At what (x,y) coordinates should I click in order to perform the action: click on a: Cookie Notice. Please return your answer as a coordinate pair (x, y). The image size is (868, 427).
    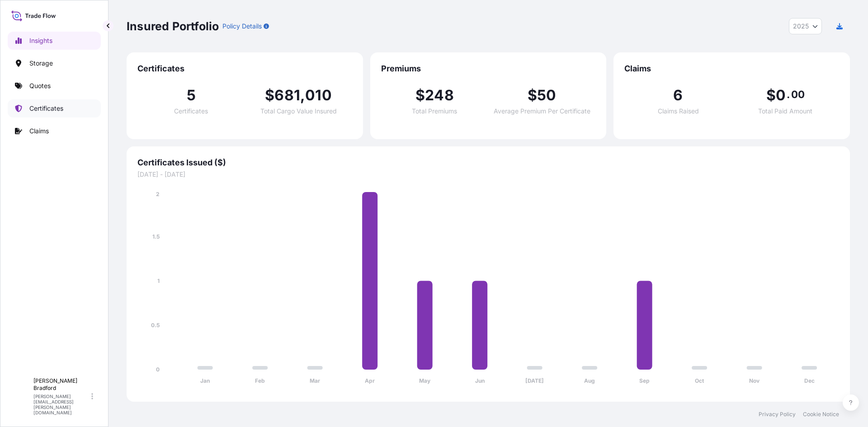
    Looking at the image, I should click on (821, 415).